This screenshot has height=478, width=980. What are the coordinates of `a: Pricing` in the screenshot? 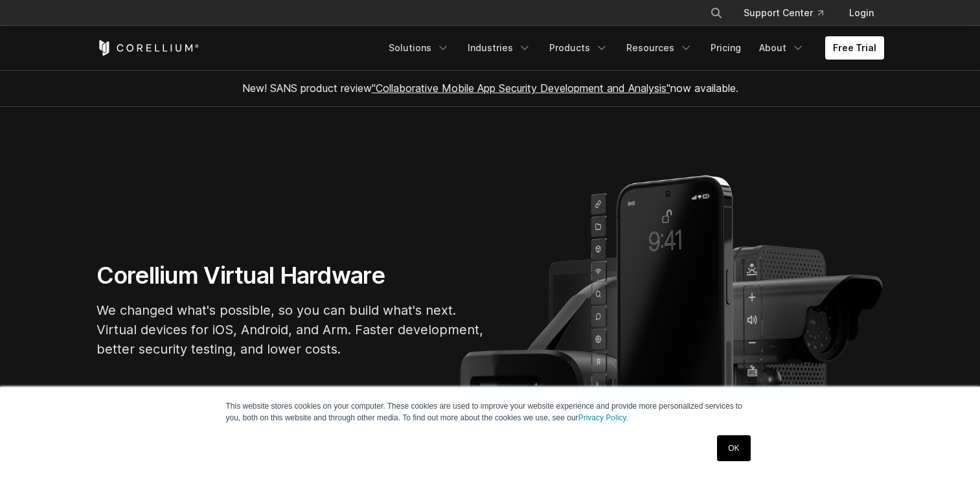 It's located at (725, 48).